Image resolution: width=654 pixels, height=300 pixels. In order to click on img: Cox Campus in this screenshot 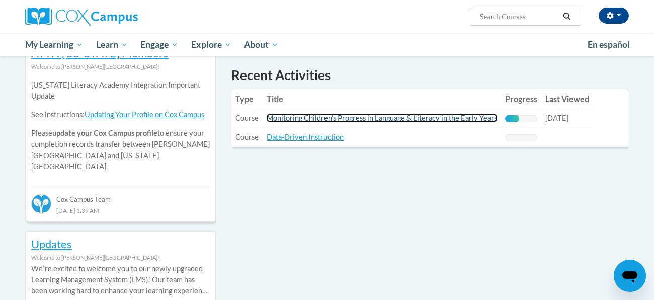, I will do `click(82, 17)`.